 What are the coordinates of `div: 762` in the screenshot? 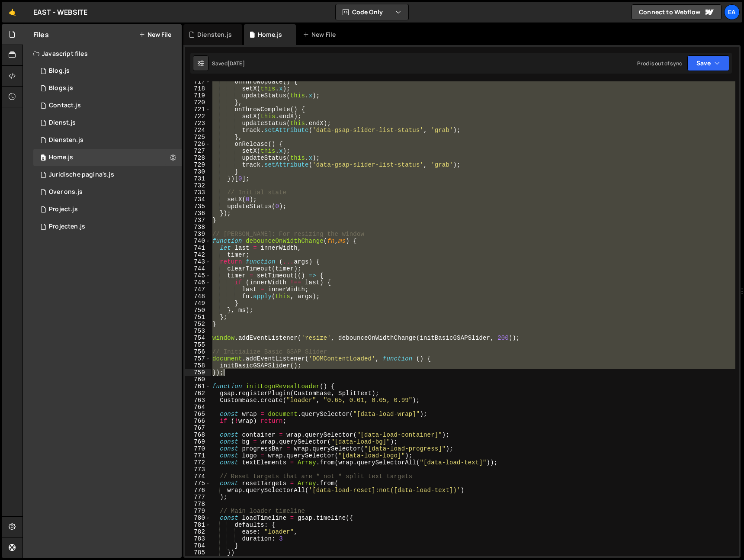 It's located at (198, 393).